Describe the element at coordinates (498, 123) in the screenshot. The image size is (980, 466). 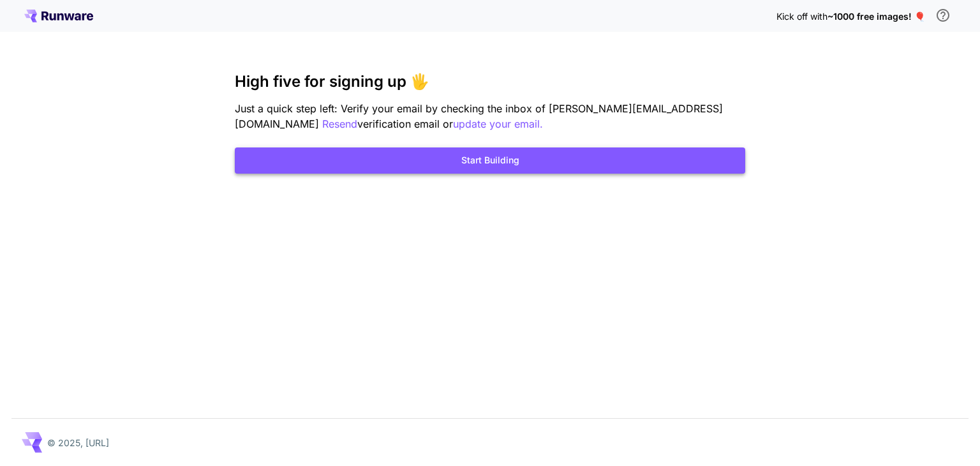
I see `p: update your email.` at that location.